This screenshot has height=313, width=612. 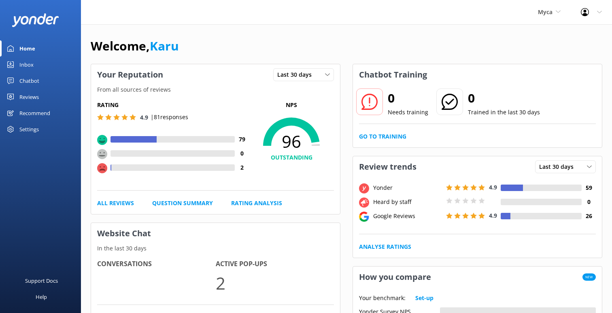 What do you see at coordinates (424, 298) in the screenshot?
I see `a: Set-up` at bounding box center [424, 298].